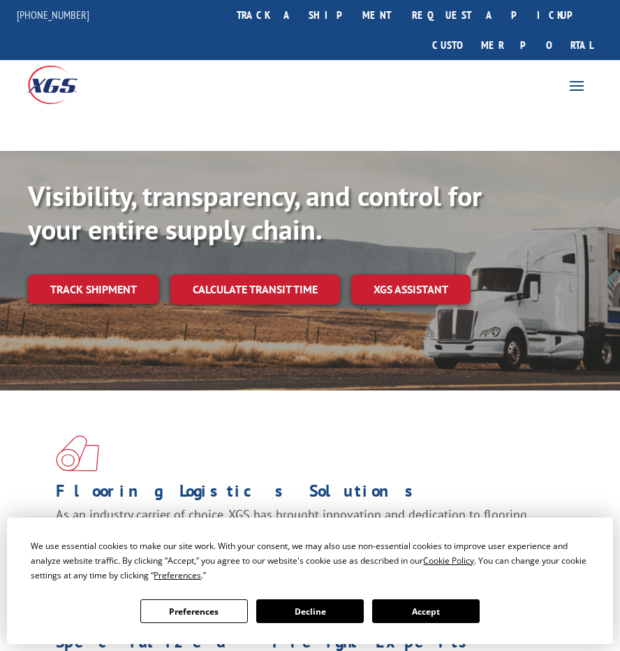  Describe the element at coordinates (309, 560) in the screenshot. I see `div: We use essential cookies to make our site work. With your consent, we may also use non-essential ...` at that location.